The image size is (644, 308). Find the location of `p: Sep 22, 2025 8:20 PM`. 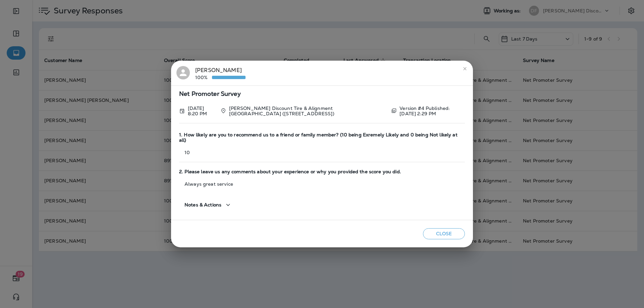

p: Sep 22, 2025 8:20 PM is located at coordinates (201, 111).